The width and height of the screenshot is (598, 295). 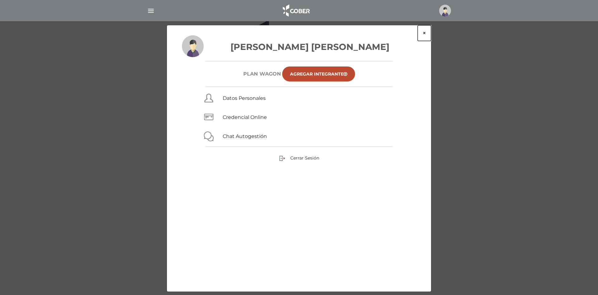 I want to click on a: Cerrar Sesión, so click(x=299, y=157).